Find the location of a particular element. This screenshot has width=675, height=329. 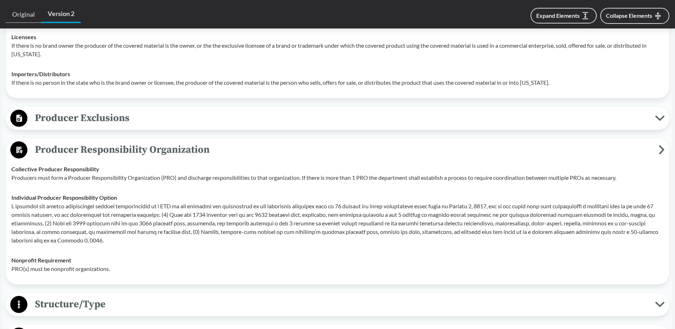

strong: Importers/​Distributors is located at coordinates (41, 74).